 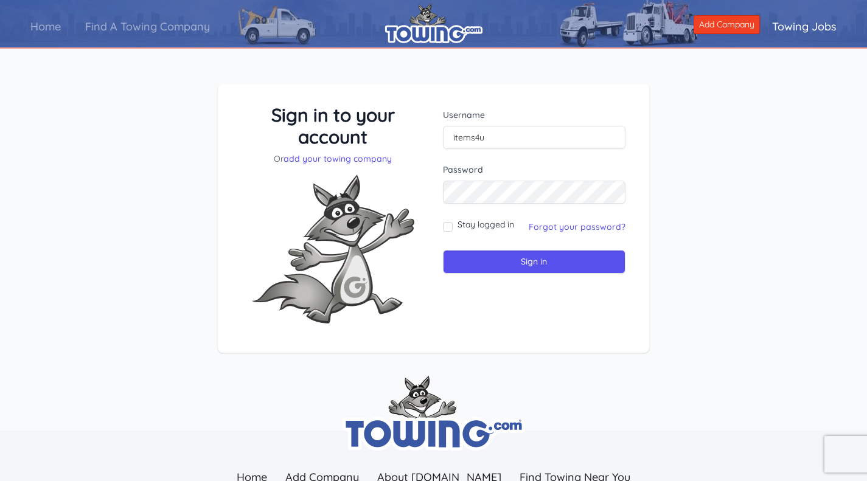 What do you see at coordinates (338, 159) in the screenshot?
I see `a: add your towing company` at bounding box center [338, 159].